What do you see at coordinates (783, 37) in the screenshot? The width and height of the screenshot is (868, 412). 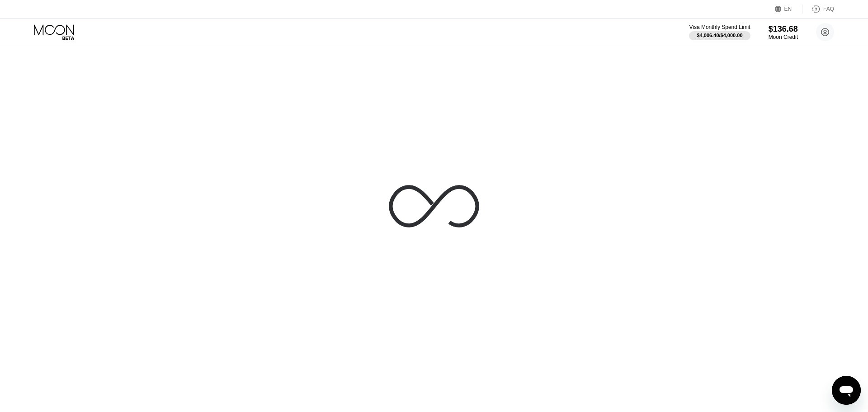 I see `div: Moon Credit` at bounding box center [783, 37].